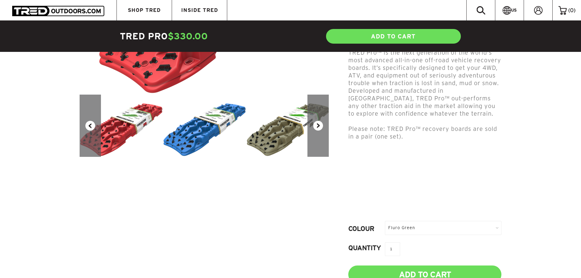 The width and height of the screenshot is (581, 278). I want to click on span: 0, so click(572, 10).